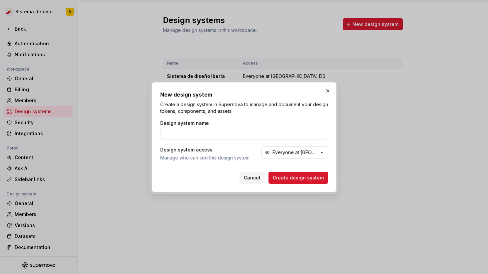 This screenshot has width=488, height=274. Describe the element at coordinates (244, 95) in the screenshot. I see `h2: New design system` at that location.